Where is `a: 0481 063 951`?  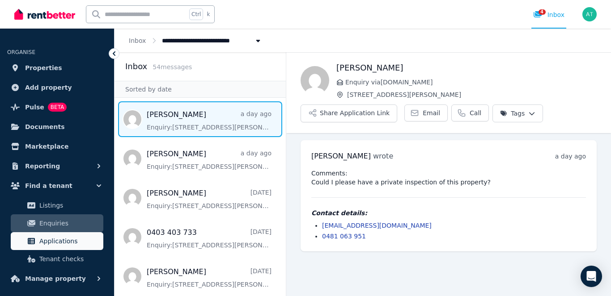
a: 0481 063 951 is located at coordinates (344, 237).